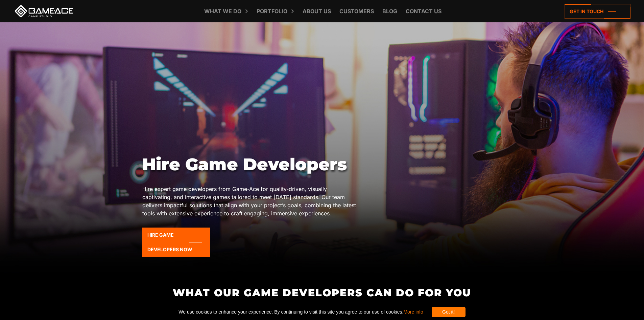 The width and height of the screenshot is (644, 320). Describe the element at coordinates (449, 312) in the screenshot. I see `div: Got it!` at that location.